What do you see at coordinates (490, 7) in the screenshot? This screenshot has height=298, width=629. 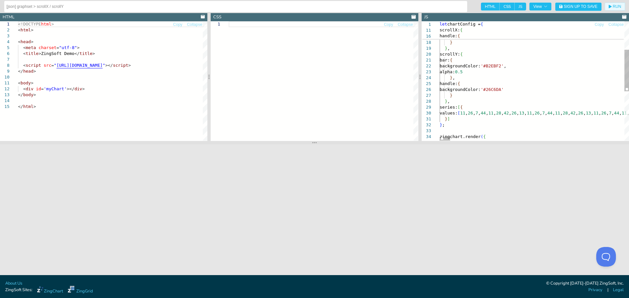 I see `span: HTML` at bounding box center [490, 7].